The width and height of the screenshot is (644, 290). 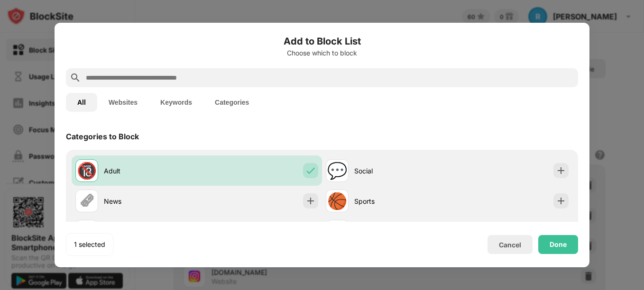 What do you see at coordinates (558, 244) in the screenshot?
I see `div: Done` at bounding box center [558, 244].